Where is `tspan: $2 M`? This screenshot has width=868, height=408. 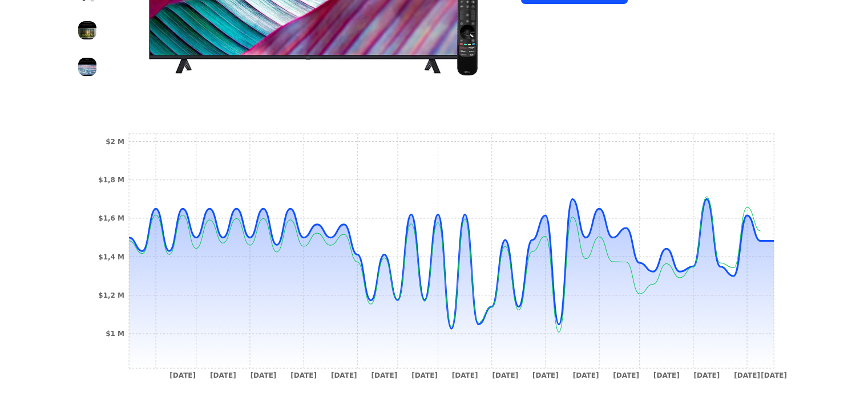 tspan: $2 M is located at coordinates (115, 142).